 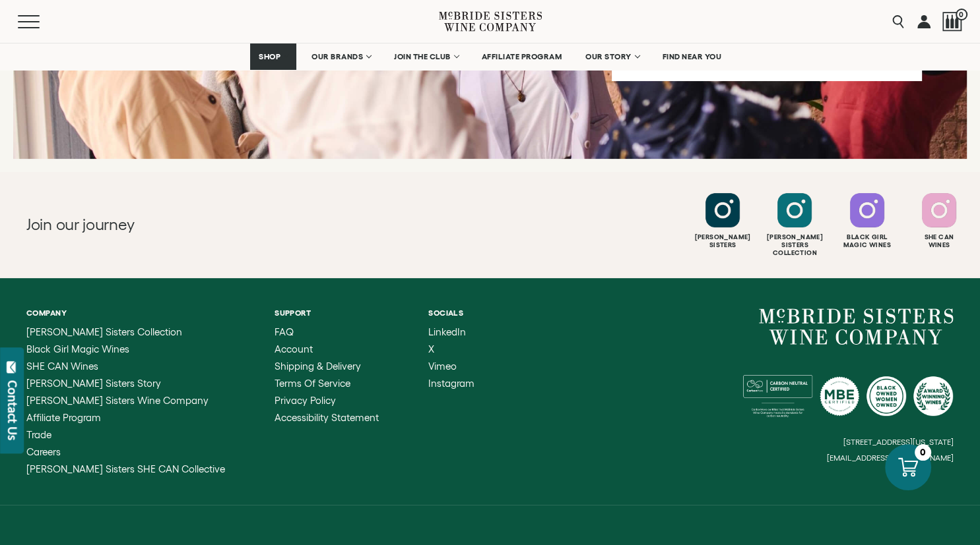 I want to click on a: Privacy Policy, so click(x=326, y=401).